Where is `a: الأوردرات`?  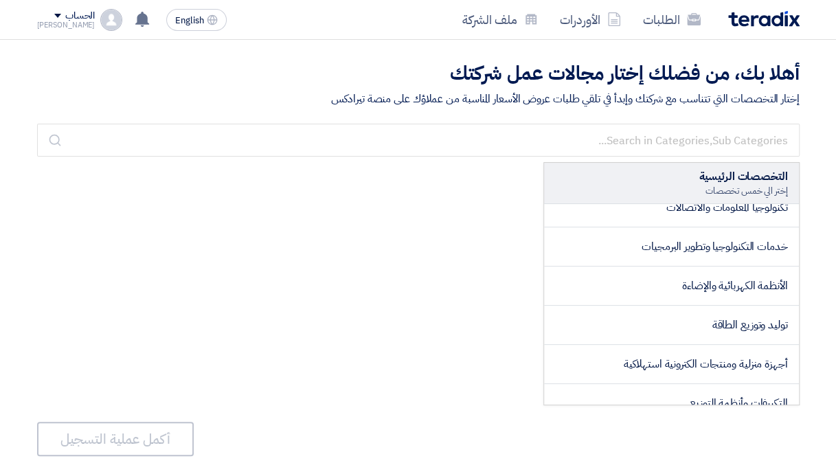
a: الأوردرات is located at coordinates (590, 19).